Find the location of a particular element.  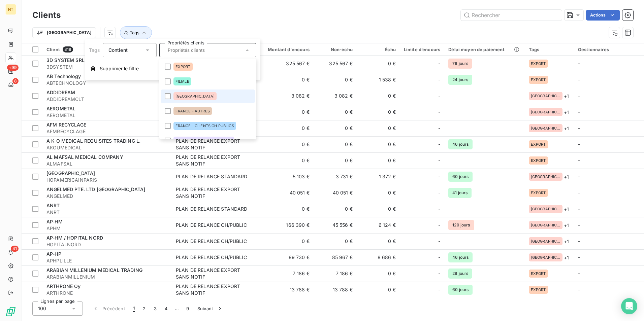

div: Délai moyen de paiement is located at coordinates (484, 49).